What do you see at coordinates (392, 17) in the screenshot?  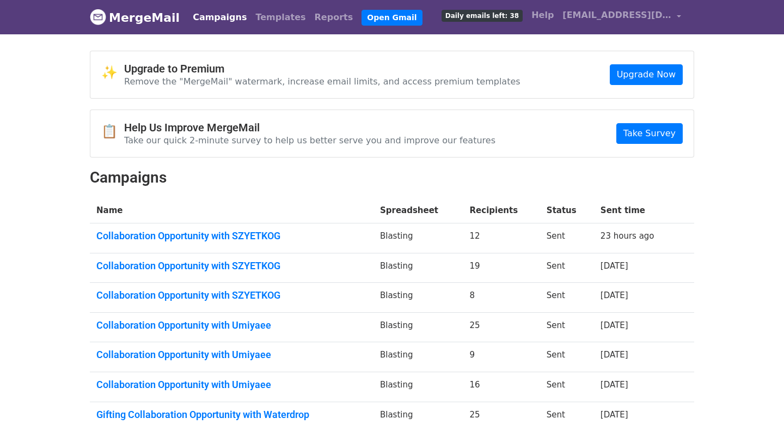 I see `a: Open Gmail` at bounding box center [392, 17].